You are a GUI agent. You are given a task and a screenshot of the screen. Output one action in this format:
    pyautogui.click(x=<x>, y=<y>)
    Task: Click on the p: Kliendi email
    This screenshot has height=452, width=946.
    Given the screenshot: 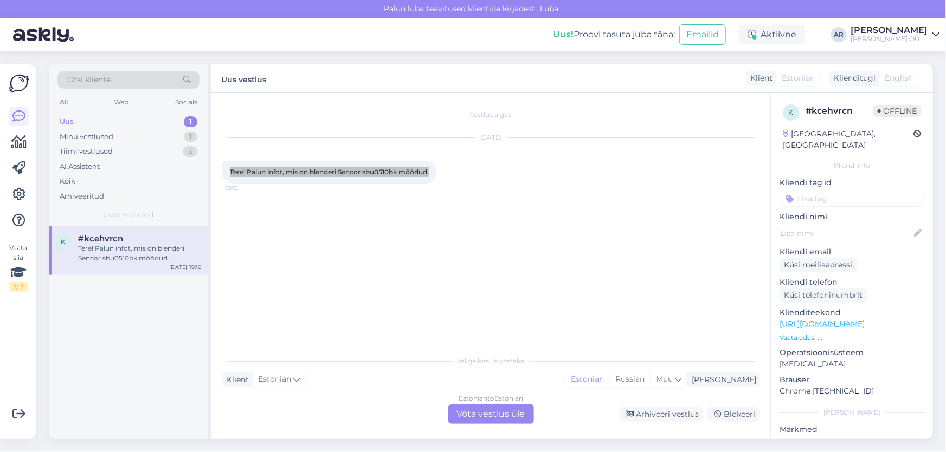 What is the action you would take?
    pyautogui.click(x=851, y=252)
    